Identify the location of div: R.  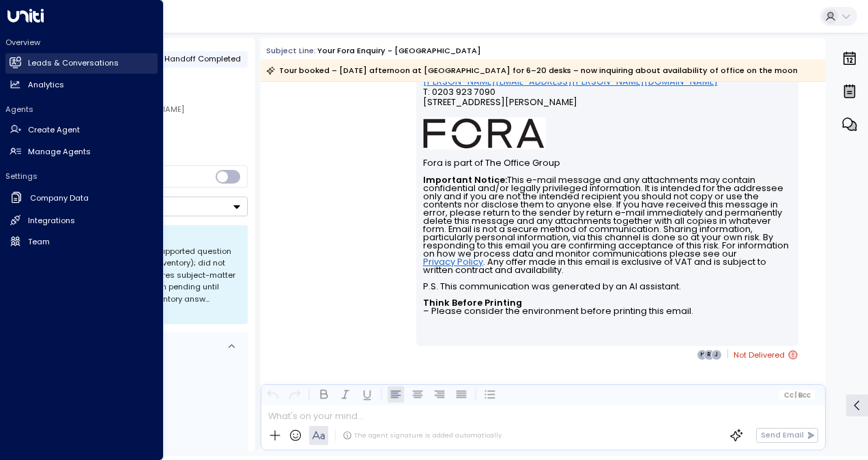
(709, 355).